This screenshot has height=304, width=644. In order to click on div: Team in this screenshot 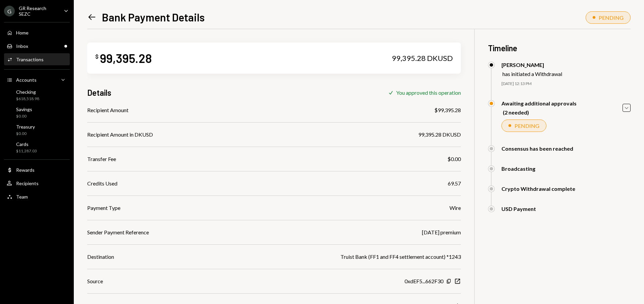, I will do `click(22, 196)`.